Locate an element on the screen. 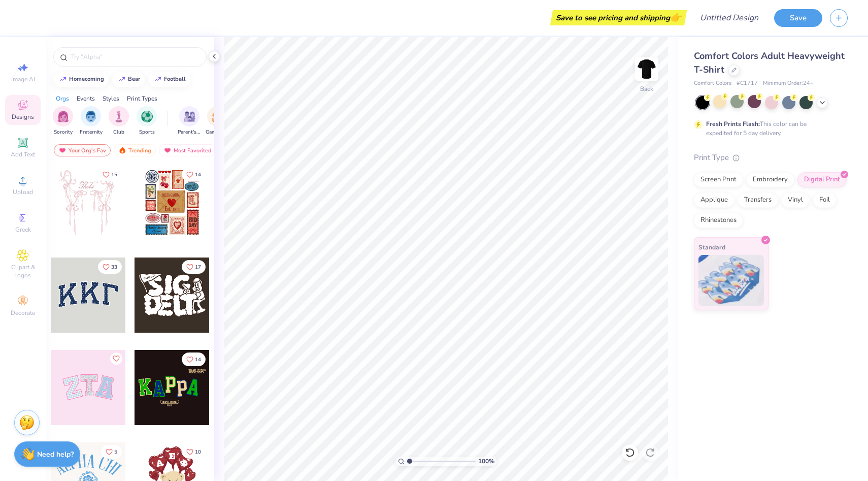 This screenshot has height=481, width=868. div: Back is located at coordinates (647, 89).